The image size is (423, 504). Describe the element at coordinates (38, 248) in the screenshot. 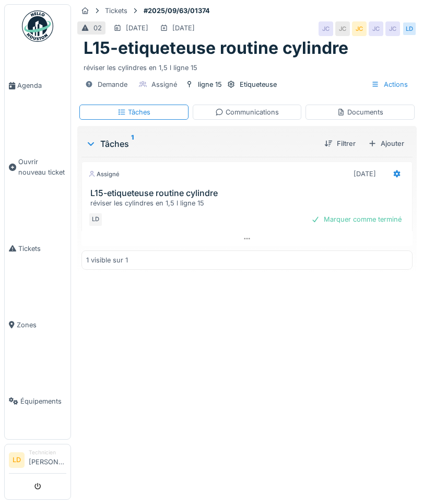

I see `a: Tickets` at that location.